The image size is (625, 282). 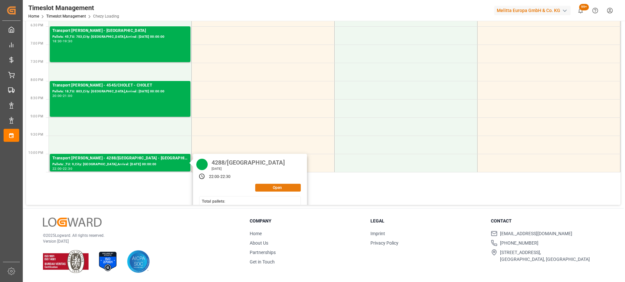 What do you see at coordinates (37, 25) in the screenshot?
I see `span: 6:30 PM` at bounding box center [37, 25].